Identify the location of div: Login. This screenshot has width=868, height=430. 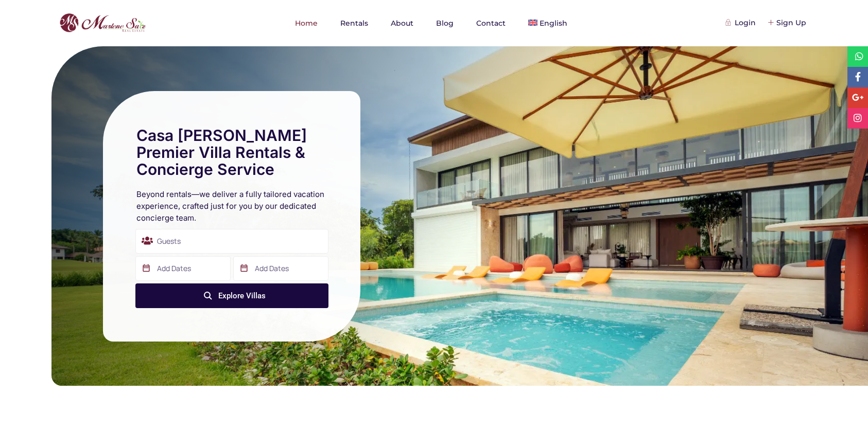
(741, 23).